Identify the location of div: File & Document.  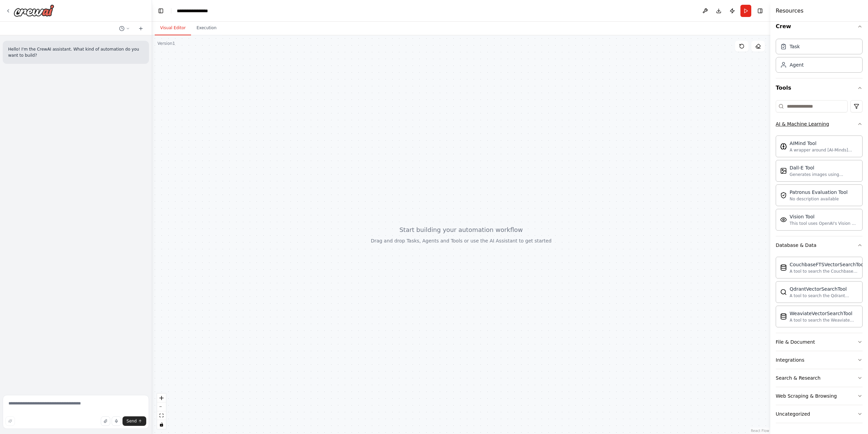
(796, 342).